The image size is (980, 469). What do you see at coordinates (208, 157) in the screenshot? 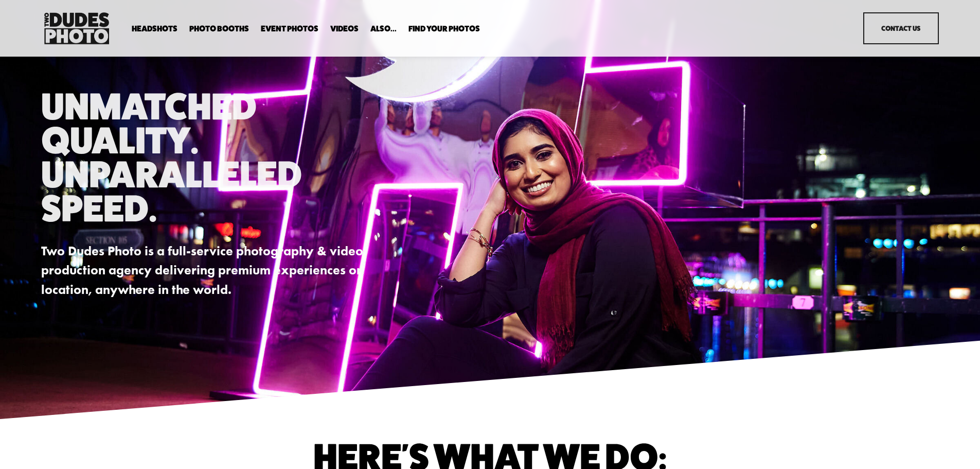
I see `h1: Unmatched Quality. Unparalleled Speed.` at bounding box center [208, 157].